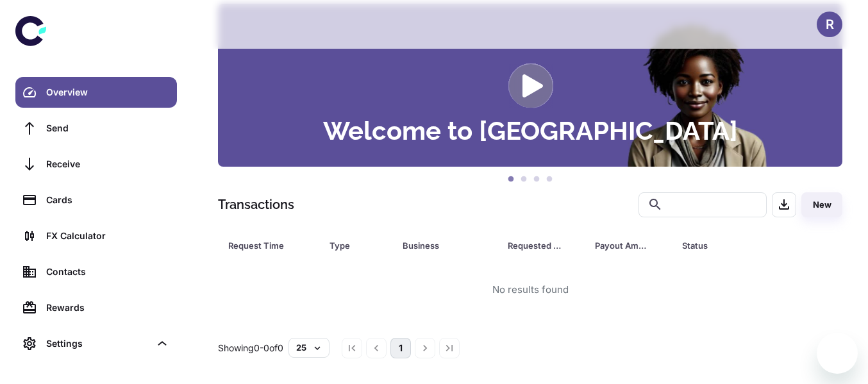  What do you see at coordinates (96, 128) in the screenshot?
I see `a: Send` at bounding box center [96, 128].